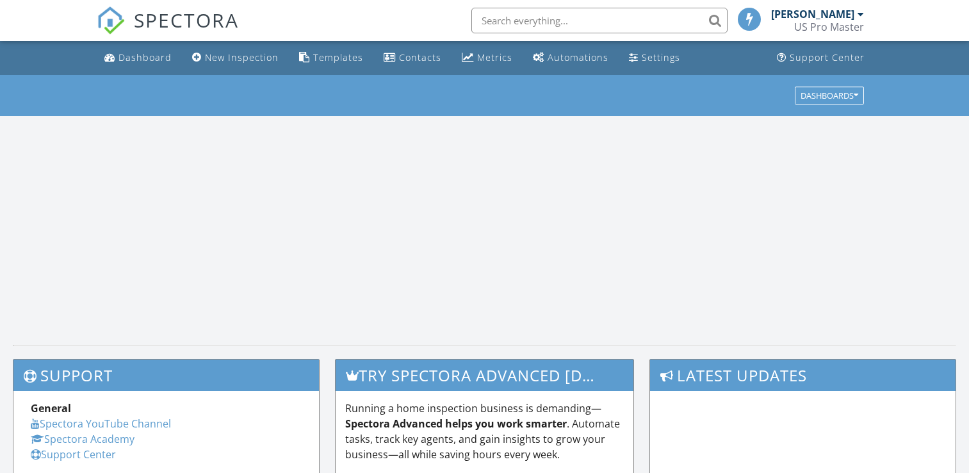 The image size is (969, 473). I want to click on input: Search everything..., so click(600, 20).